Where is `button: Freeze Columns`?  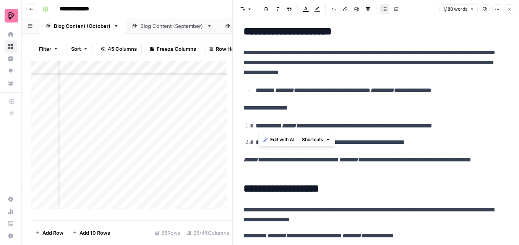
button: Freeze Columns is located at coordinates (173, 49).